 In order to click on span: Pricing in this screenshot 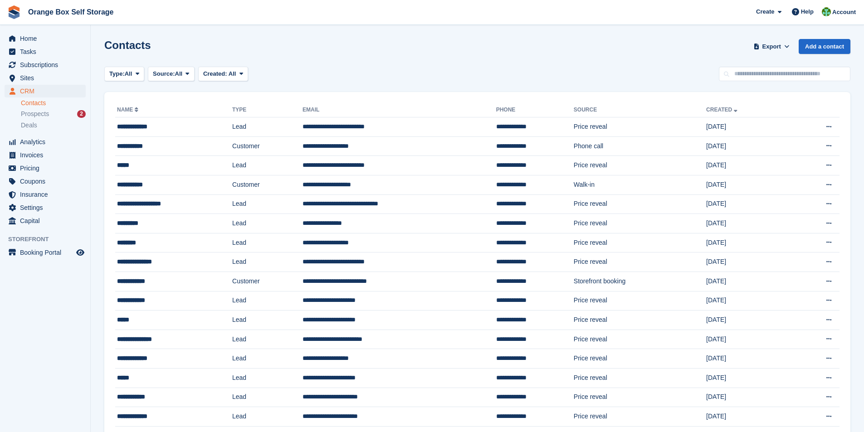, I will do `click(47, 168)`.